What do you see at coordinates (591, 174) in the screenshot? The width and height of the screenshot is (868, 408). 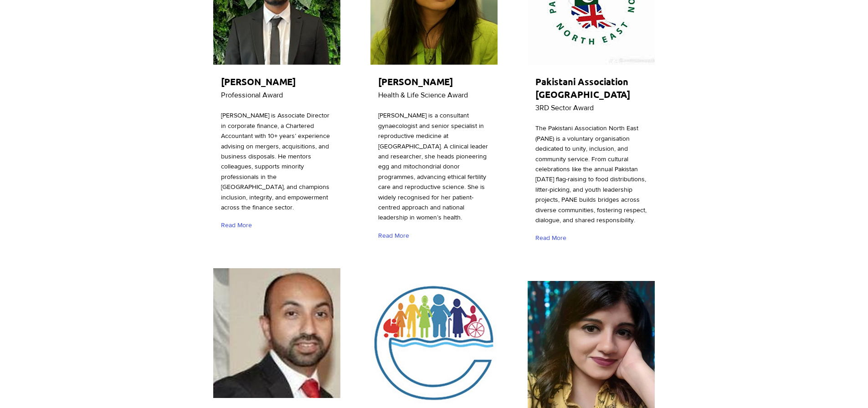 I see `span: The Pakistani Association North East (PANE) is a voluntary organisation dedicated to unity, inclu...` at bounding box center [591, 174].